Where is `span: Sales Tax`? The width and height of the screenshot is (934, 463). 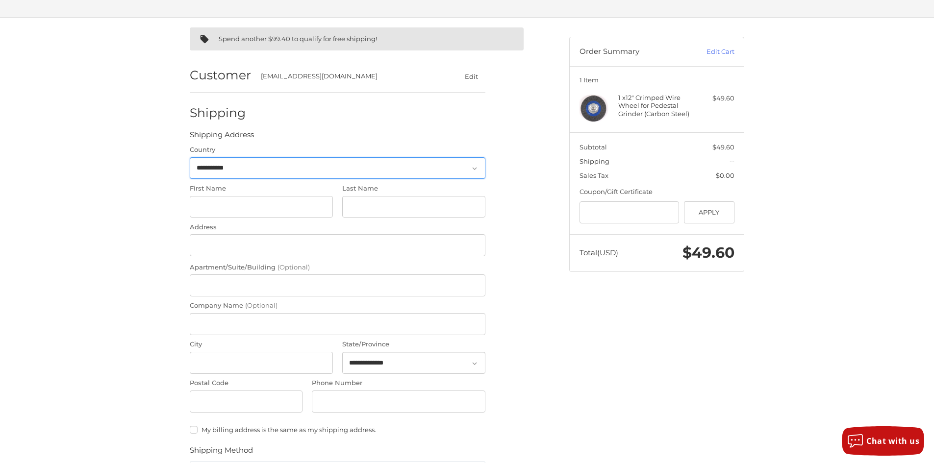
span: Sales Tax is located at coordinates (594, 175).